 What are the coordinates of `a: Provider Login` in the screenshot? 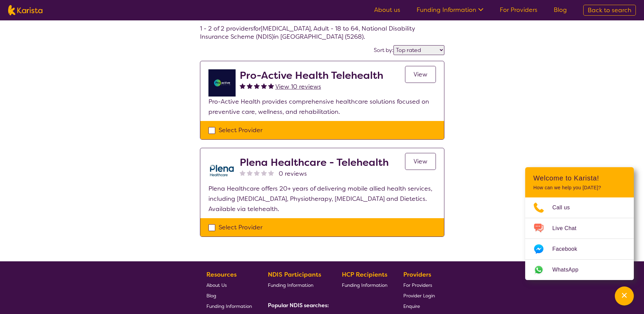 It's located at (419, 295).